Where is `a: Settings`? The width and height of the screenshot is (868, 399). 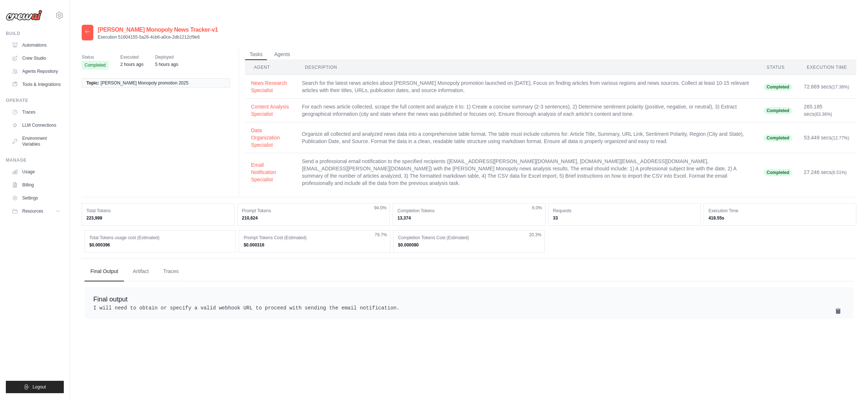 a: Settings is located at coordinates (36, 198).